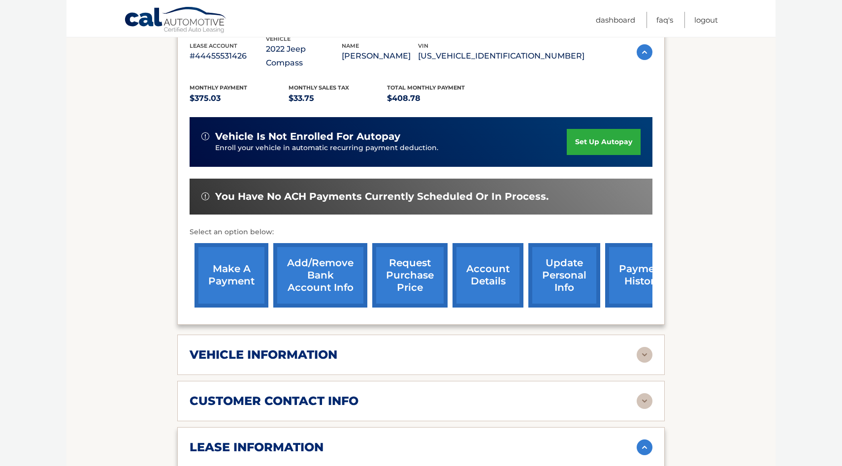 Image resolution: width=842 pixels, height=466 pixels. I want to click on a: Dashboard, so click(616, 20).